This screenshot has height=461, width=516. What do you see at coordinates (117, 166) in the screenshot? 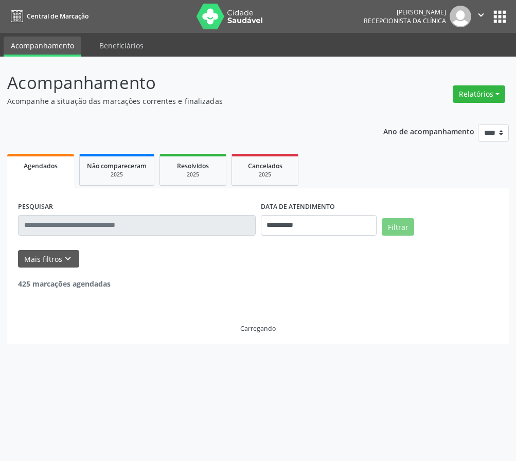
I see `span: Não compareceram` at bounding box center [117, 166].